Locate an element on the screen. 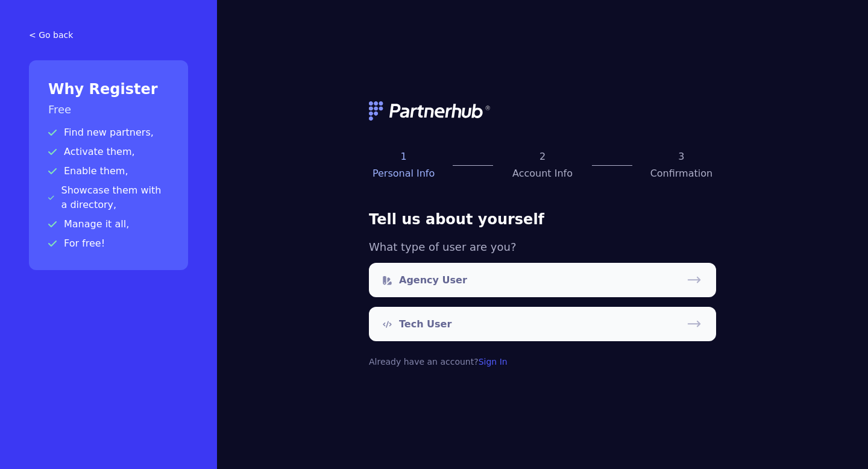  p: Personal Info is located at coordinates (404, 173).